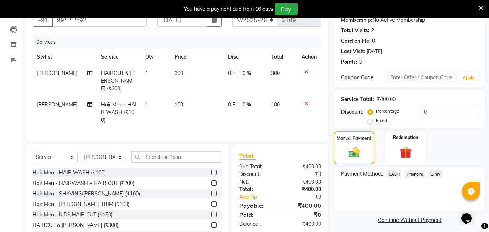 This screenshot has width=489, height=232. What do you see at coordinates (155, 57) in the screenshot?
I see `th: Qty` at bounding box center [155, 57].